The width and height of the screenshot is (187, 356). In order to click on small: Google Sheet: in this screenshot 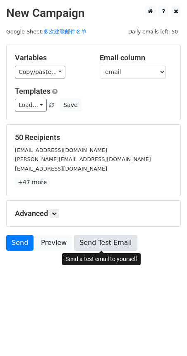, I will do `click(46, 31)`.